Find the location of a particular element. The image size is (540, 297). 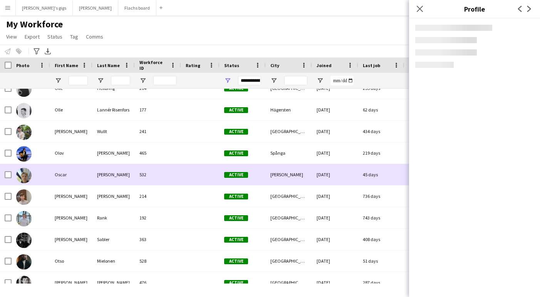

div: Olov is located at coordinates (71, 153).